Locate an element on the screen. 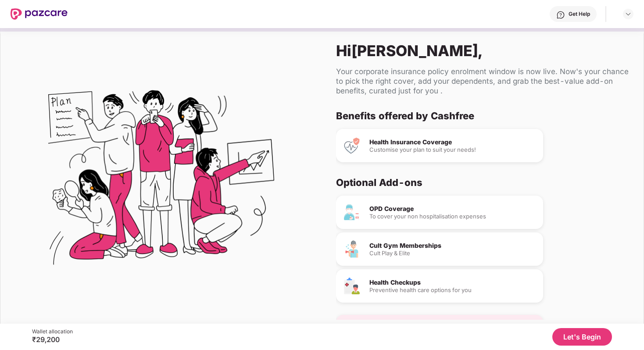 This screenshot has width=644, height=350. img: svg+xml;base64,PHN2ZyBpZD0iSGVscC0zMngzMiIgeG1sbnM9Imh0dHA6Ly93d3cudzMub3JnLzIwMDAvc3ZnIiB3aWR0aD... is located at coordinates (561, 15).